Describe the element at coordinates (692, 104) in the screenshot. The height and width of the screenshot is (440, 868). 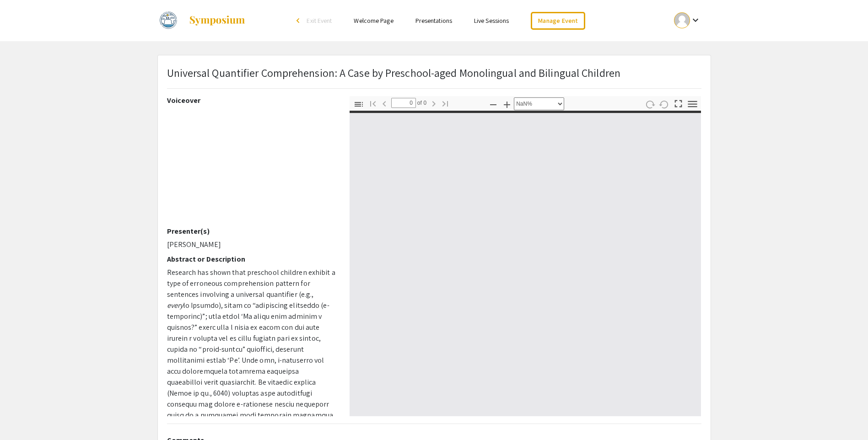
I see `button: Tools` at that location.